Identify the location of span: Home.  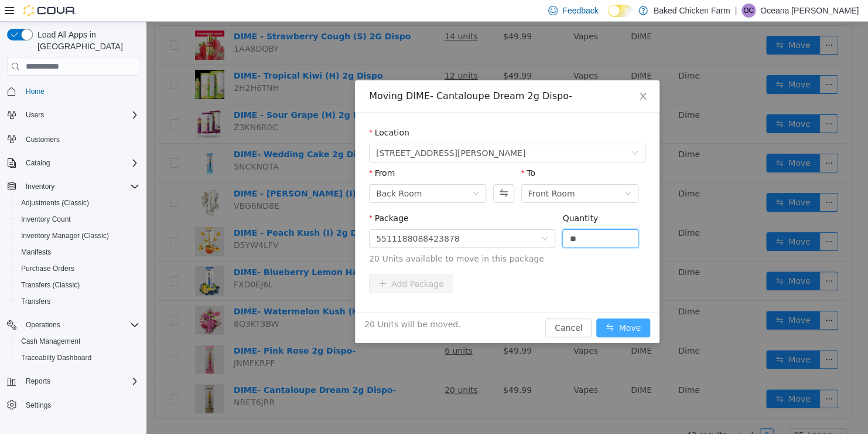
(35, 91).